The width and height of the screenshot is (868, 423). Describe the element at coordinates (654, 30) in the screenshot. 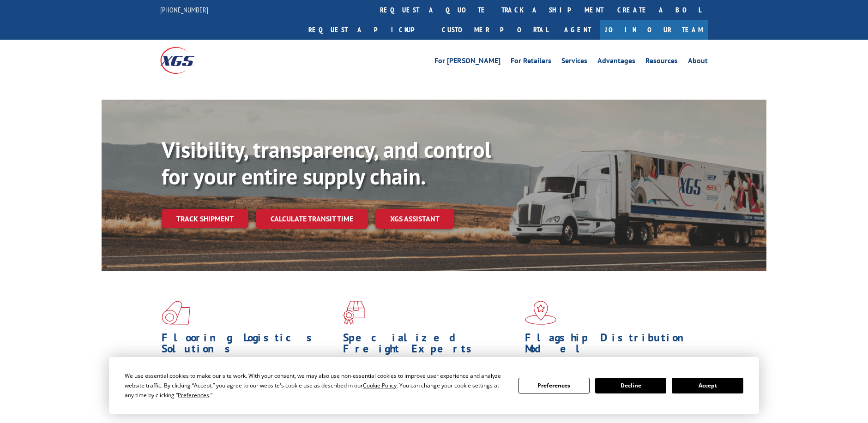

I see `a: Join Our Team` at that location.